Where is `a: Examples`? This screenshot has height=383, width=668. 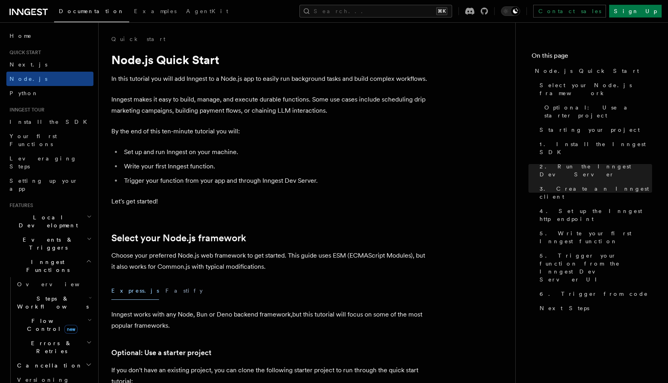
a: Examples is located at coordinates (155, 12).